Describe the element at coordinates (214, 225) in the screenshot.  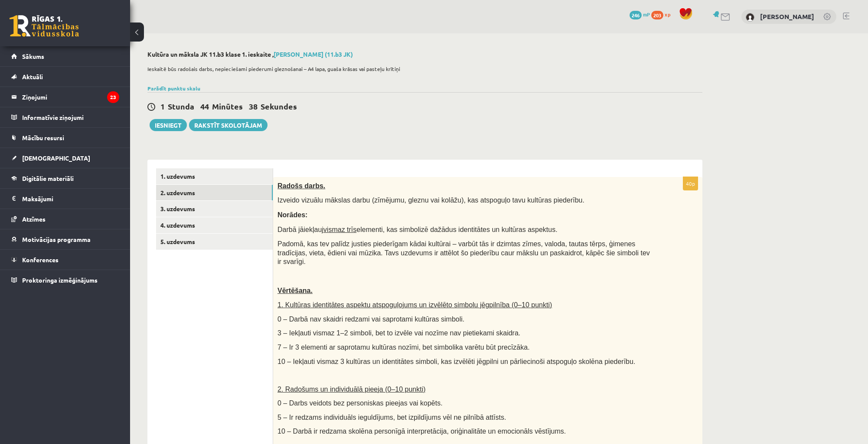
I see `a: 4. uzdevums` at that location.